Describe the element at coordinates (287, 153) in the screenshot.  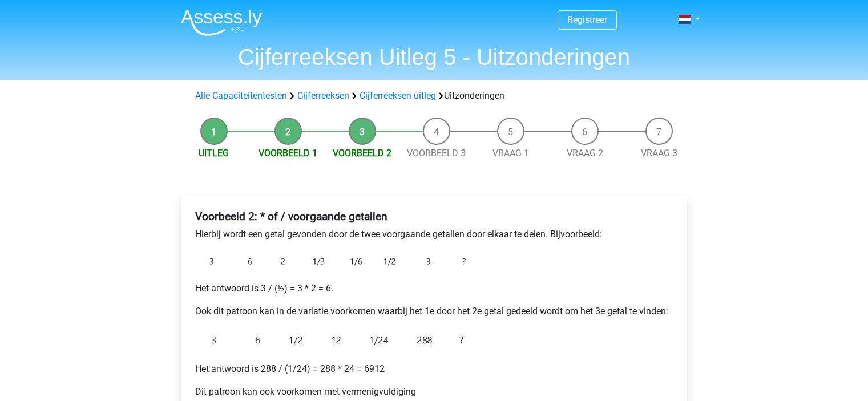
I see `a: Voorbeeld 1` at that location.